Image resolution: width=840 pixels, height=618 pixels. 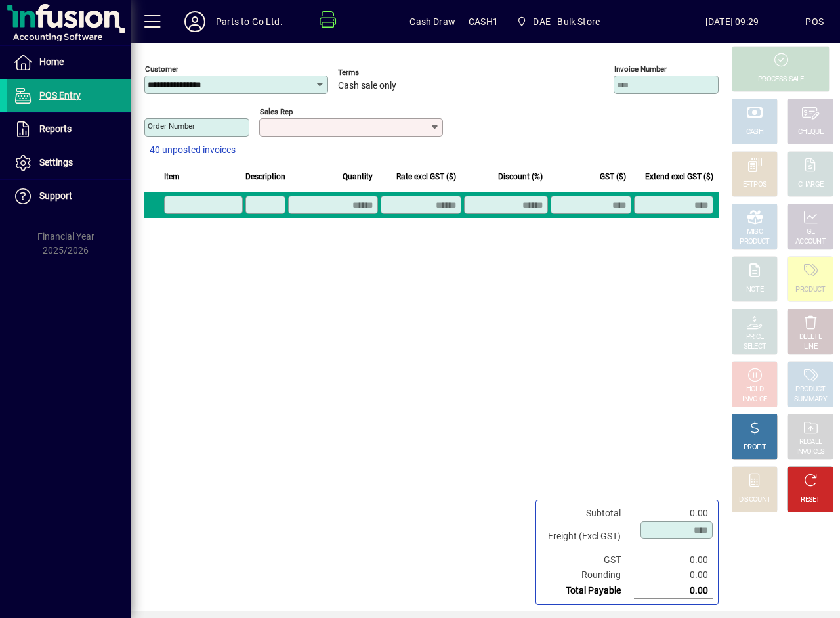 I want to click on span: Support, so click(x=56, y=195).